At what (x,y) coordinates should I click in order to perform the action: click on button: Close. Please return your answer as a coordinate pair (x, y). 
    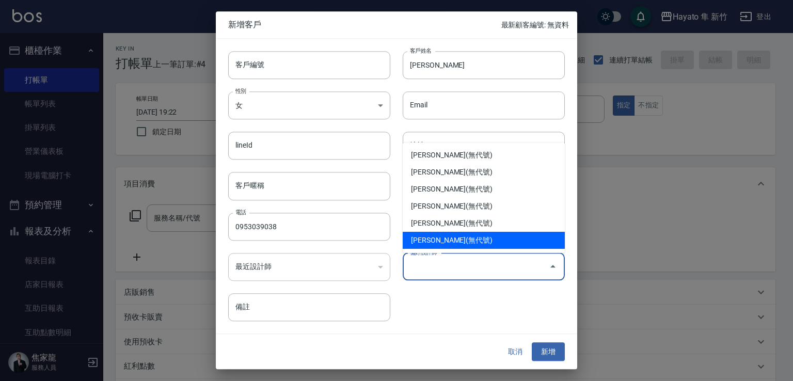
    Looking at the image, I should click on (553, 267).